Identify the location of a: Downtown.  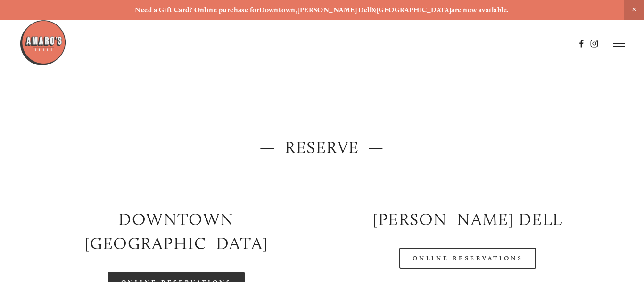
(277, 10).